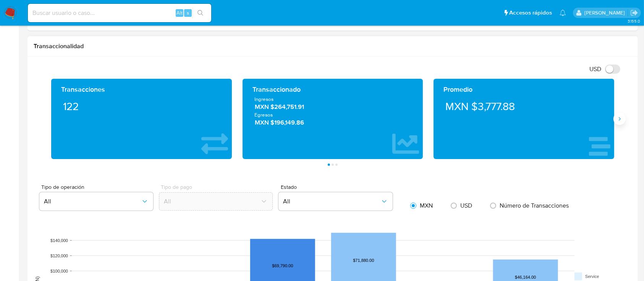 The image size is (644, 281). Describe the element at coordinates (120, 13) in the screenshot. I see `input: Buscar usuario o caso...` at that location.